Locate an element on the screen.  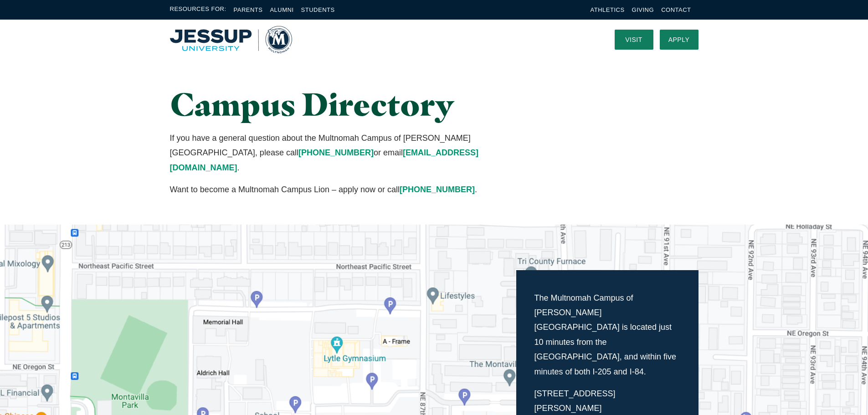
span: Resources For: is located at coordinates (199, 10).